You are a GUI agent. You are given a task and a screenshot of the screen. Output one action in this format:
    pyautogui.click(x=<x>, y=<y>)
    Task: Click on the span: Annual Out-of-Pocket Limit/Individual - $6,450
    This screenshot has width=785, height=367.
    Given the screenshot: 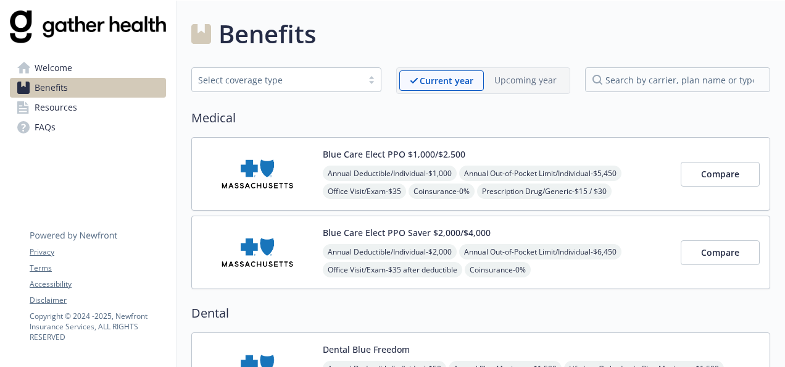 What is the action you would take?
    pyautogui.click(x=540, y=251)
    